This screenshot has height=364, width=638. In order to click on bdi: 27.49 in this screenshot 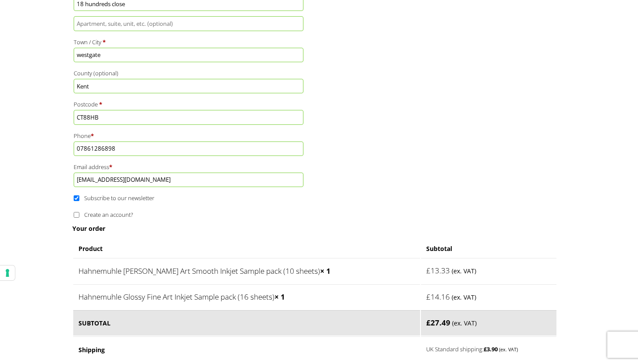, I will do `click(438, 322)`.